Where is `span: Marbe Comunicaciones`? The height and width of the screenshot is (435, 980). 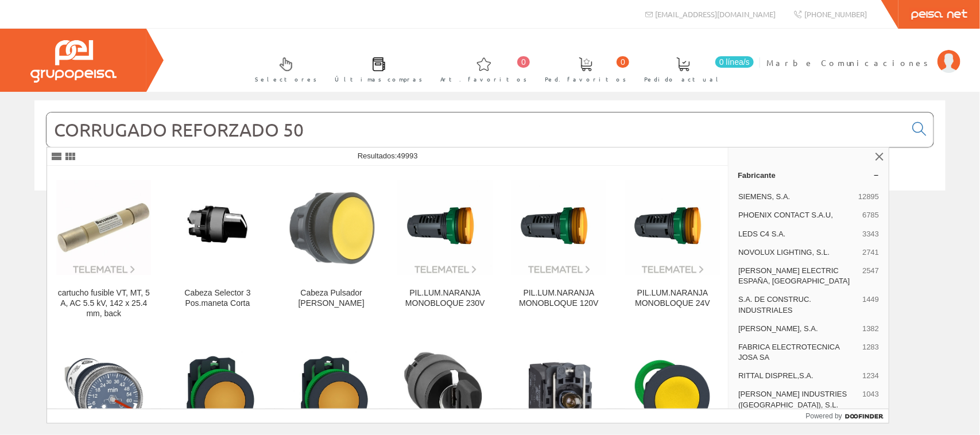 span: Marbe Comunicaciones is located at coordinates (849, 62).